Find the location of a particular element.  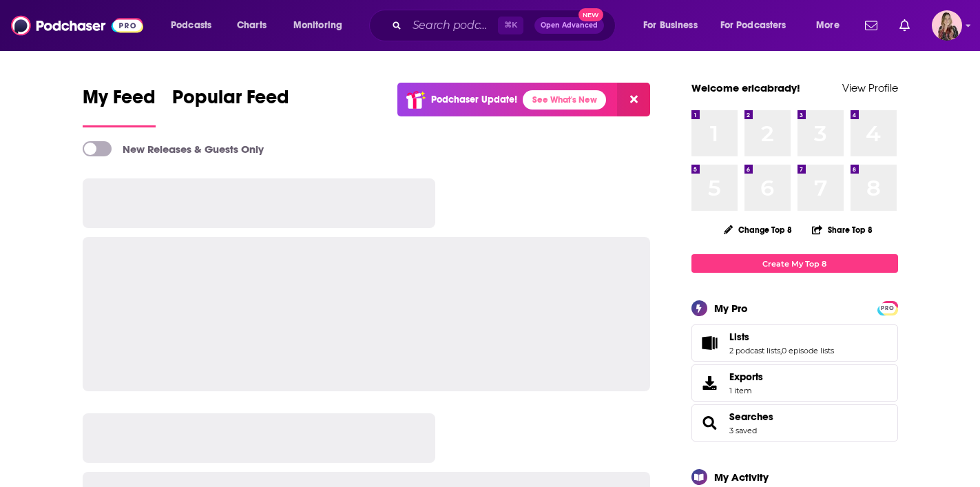

p: Podchaser Update! is located at coordinates (474, 99).